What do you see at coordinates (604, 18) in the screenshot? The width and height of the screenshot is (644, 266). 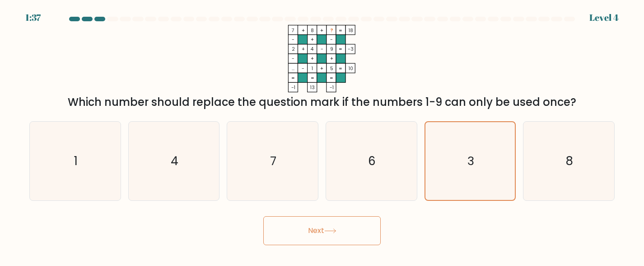 I see `div: Level 4` at bounding box center [604, 18].